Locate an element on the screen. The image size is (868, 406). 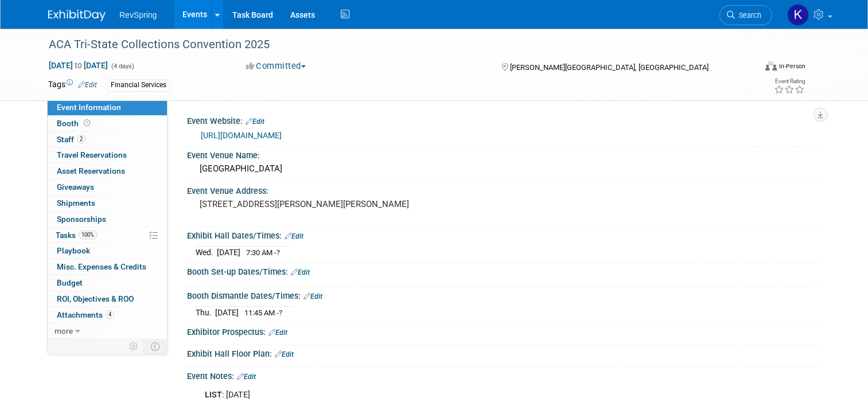
div: Event Website: is located at coordinates (503, 120).